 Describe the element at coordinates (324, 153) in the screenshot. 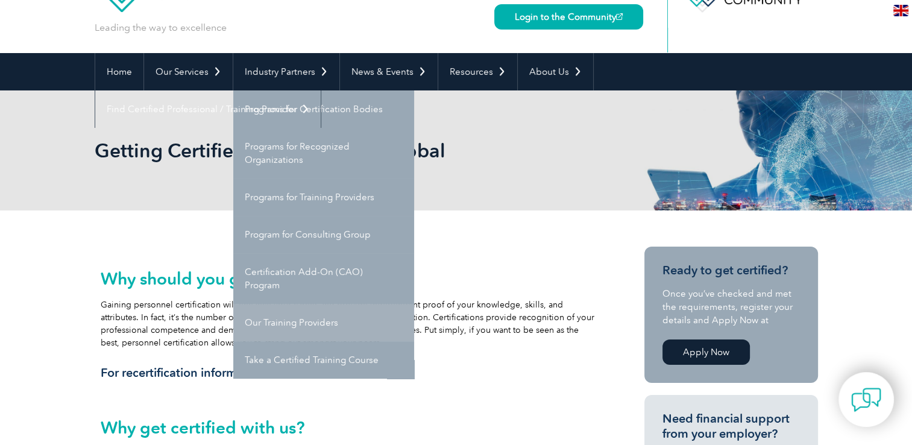

I see `a: Programs for Recognized Organizations` at that location.